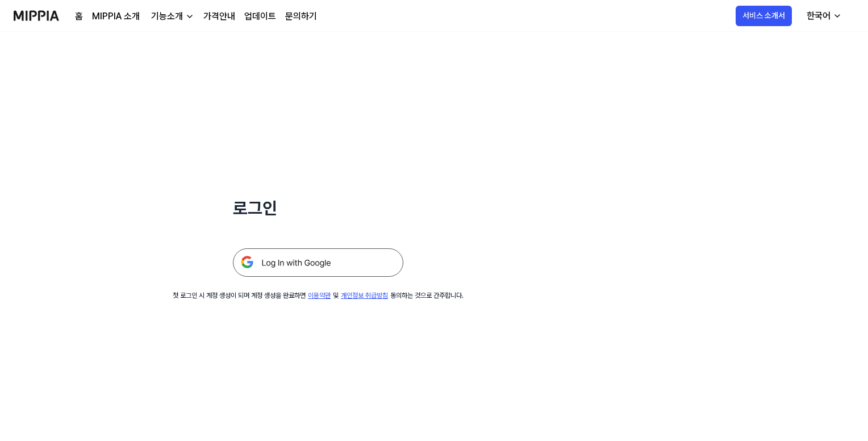 This screenshot has width=868, height=441. What do you see at coordinates (116, 16) in the screenshot?
I see `a: MIPPIA 소개` at bounding box center [116, 16].